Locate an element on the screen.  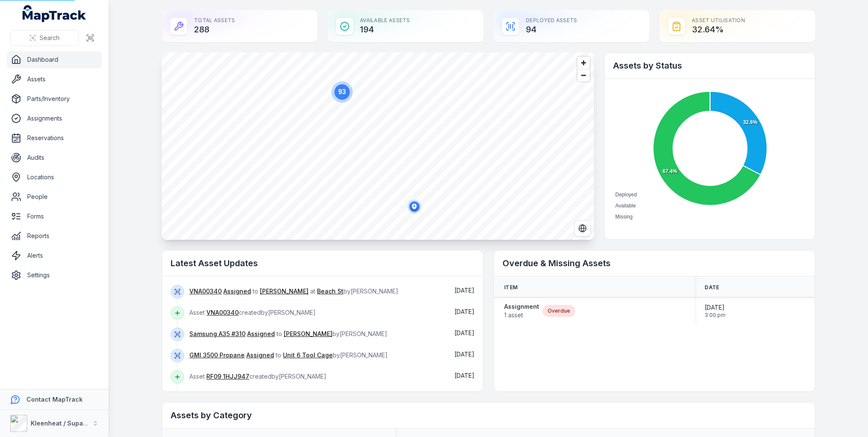
a: Audits is located at coordinates (54, 157).